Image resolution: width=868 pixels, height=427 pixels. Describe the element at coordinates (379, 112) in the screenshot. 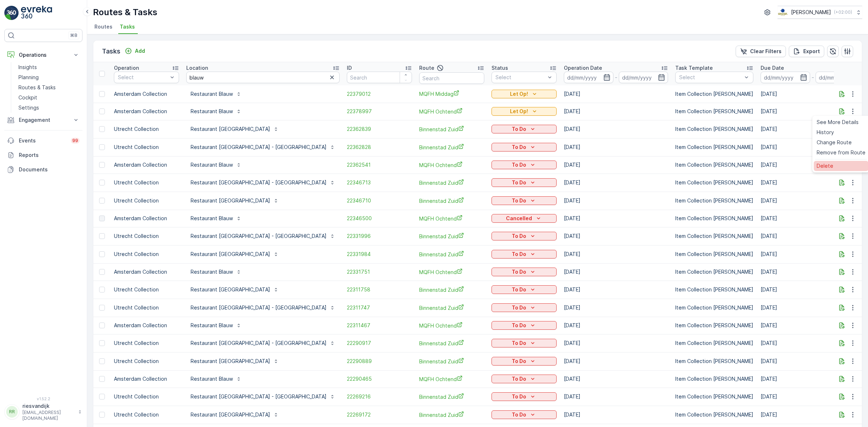

I see `span: 22378997` at that location.